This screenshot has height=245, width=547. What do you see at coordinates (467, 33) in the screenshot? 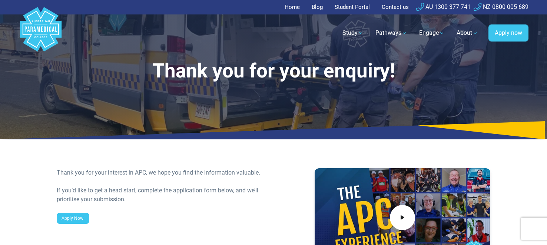
I see `a: About` at bounding box center [467, 33].